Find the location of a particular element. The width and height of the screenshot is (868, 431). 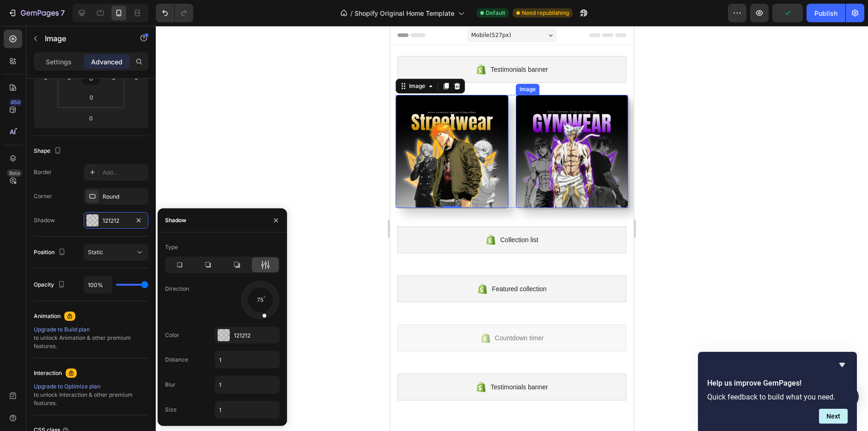

div: Color is located at coordinates (172, 335).